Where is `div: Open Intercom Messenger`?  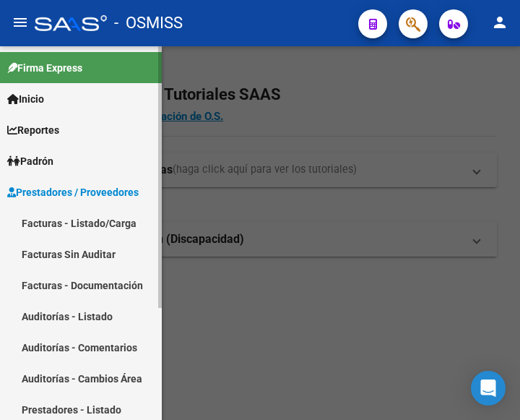
div: Open Intercom Messenger is located at coordinates (488, 388).